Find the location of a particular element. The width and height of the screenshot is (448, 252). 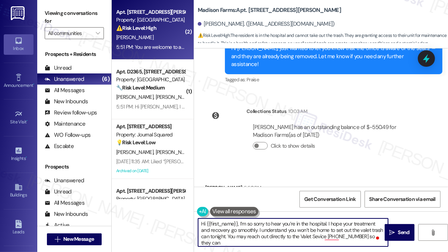

button: Get Conversation Link is located at coordinates (330, 199).